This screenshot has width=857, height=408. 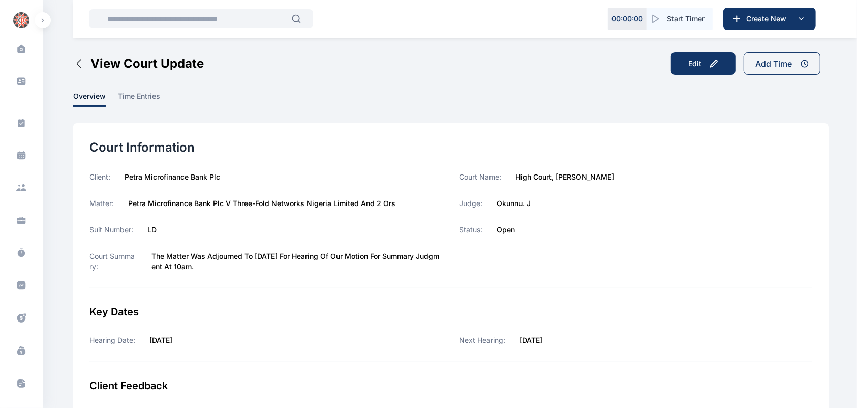 I want to click on label: Open, so click(x=506, y=230).